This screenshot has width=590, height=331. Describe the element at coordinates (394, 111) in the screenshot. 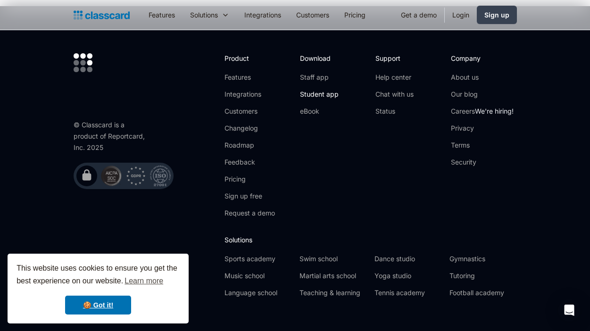

I see `a: Status` at that location.